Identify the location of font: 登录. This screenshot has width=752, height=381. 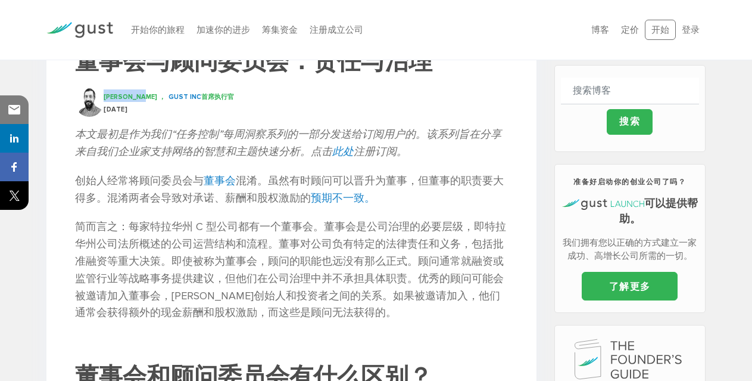
(691, 30).